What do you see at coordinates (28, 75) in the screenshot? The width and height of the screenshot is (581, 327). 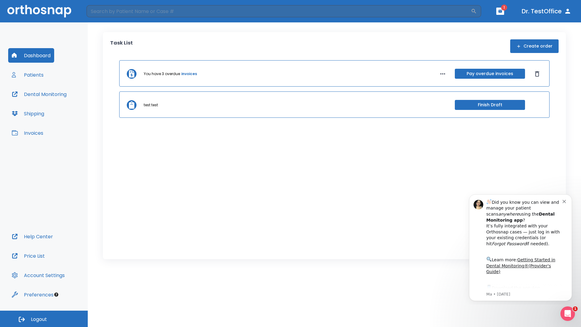 I see `a: Patients` at bounding box center [28, 75].